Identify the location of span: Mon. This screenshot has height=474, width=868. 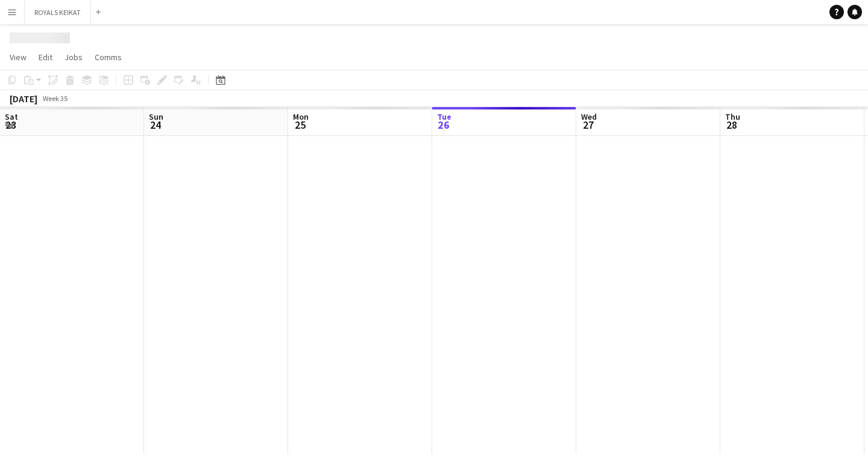
(301, 117).